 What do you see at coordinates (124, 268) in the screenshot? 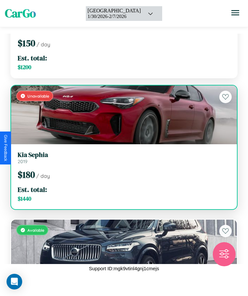
I see `p: Support ID: mgk9vtinl4gnj1cmejs` at bounding box center [124, 268].